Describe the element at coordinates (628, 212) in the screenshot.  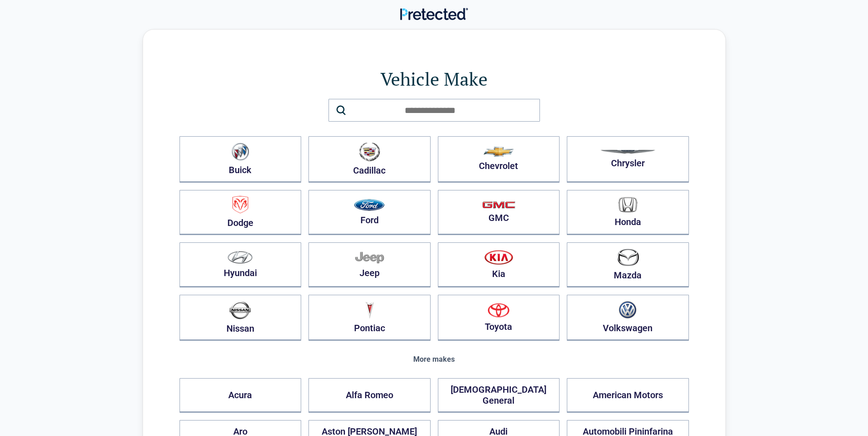
I see `button: Honda` at that location.